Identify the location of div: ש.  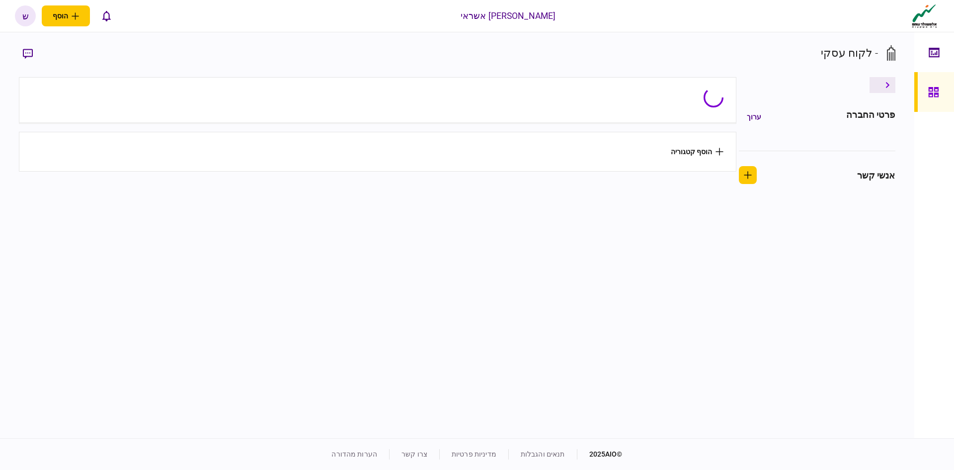
(25, 16).